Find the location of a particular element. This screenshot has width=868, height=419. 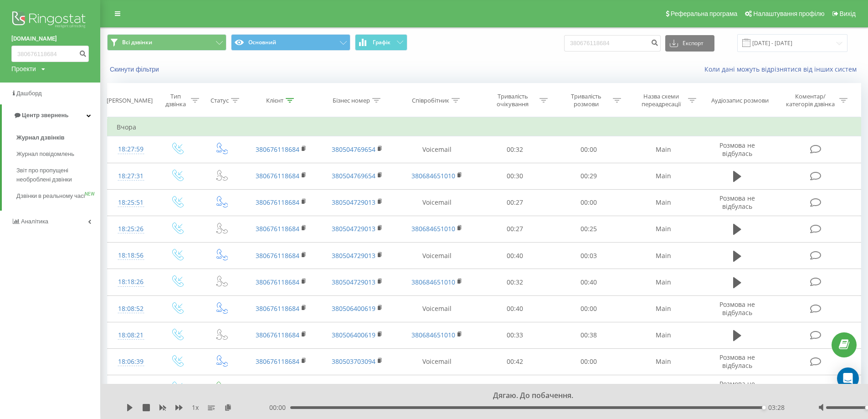

span: 03:28 is located at coordinates (777, 407).